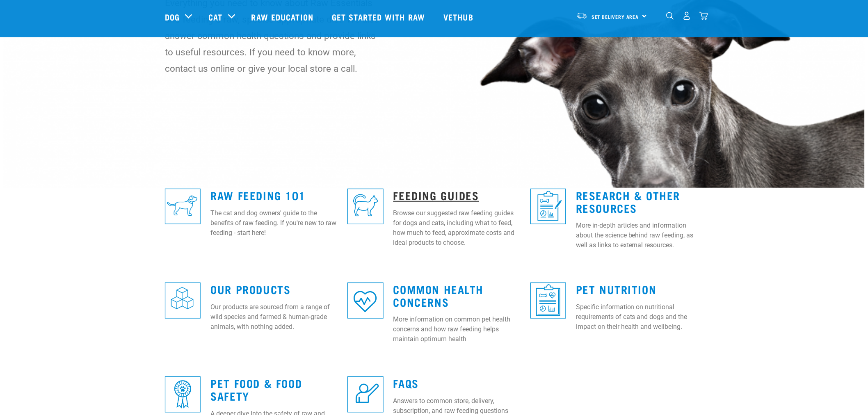 The width and height of the screenshot is (868, 415). What do you see at coordinates (258, 194) in the screenshot?
I see `a: Raw Feeding 101` at bounding box center [258, 194].